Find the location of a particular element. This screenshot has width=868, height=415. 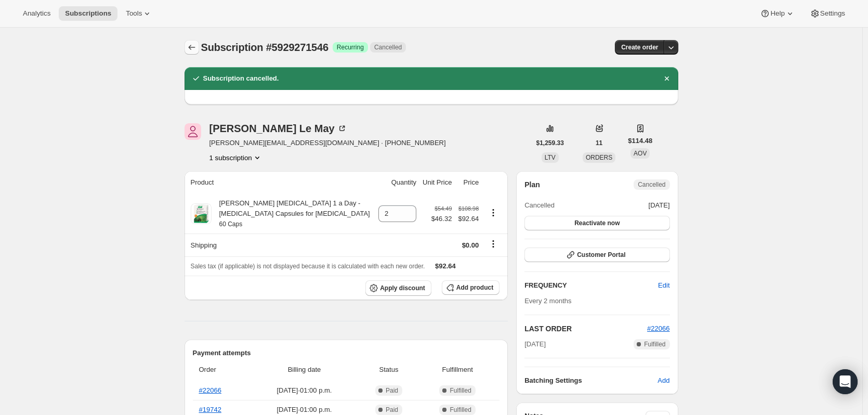

span: Subscription #5929271546 is located at coordinates (265, 47).